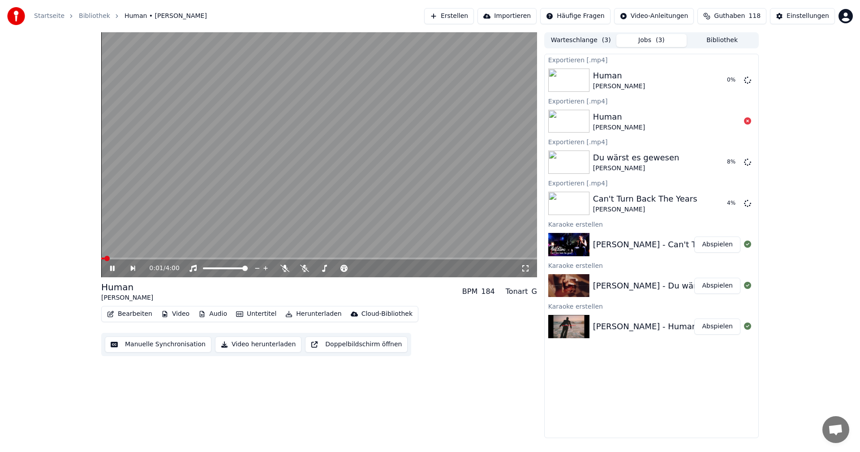  Describe the element at coordinates (449, 16) in the screenshot. I see `button: Erstellen` at that location.